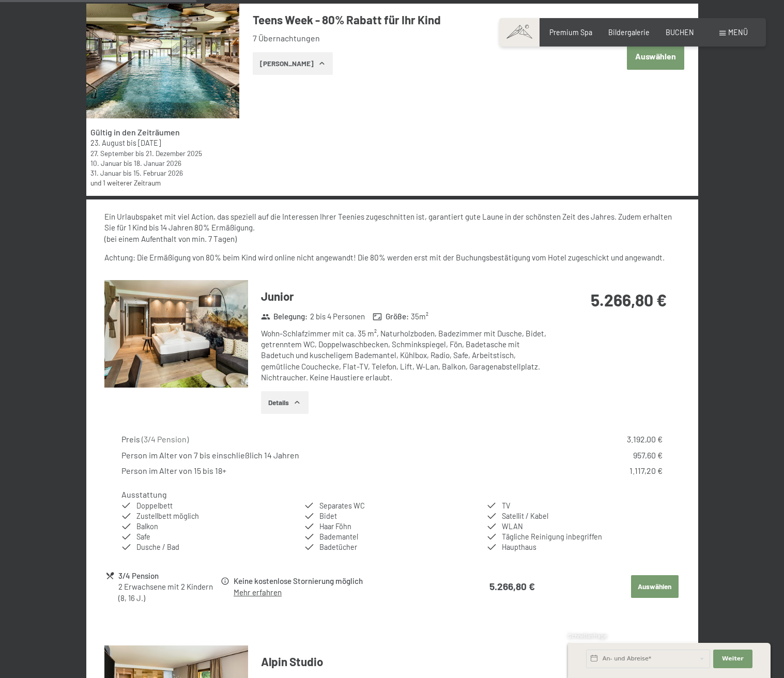 This screenshot has height=678, width=784. What do you see at coordinates (406, 19) in the screenshot?
I see `h3: Teens Week - 80% Rabatt für Ihr Kind` at bounding box center [406, 19].